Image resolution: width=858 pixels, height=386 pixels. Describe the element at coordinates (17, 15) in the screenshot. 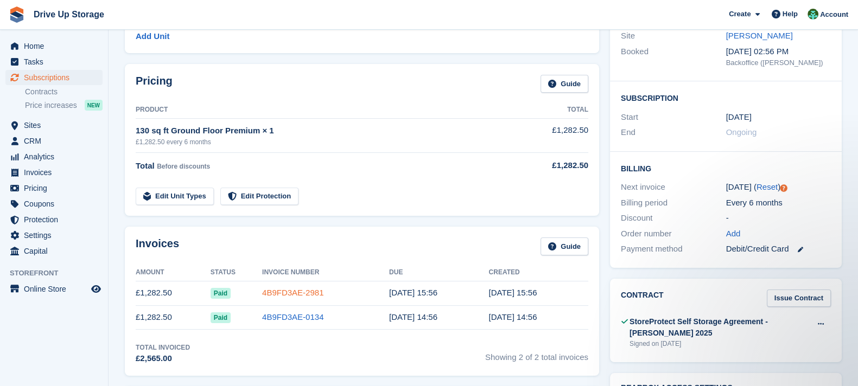

I see `img: stora-icon-8386f47178a22dfd0bd8f6a31ec36ba5ce8667c1dd55bd0f319d3a0aa187defe.svg` at that location.